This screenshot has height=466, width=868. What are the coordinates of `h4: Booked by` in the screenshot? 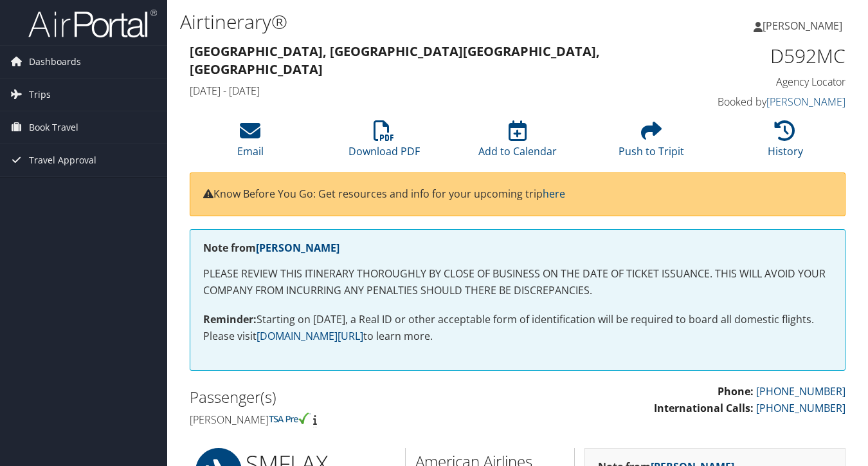 It's located at (771, 102).